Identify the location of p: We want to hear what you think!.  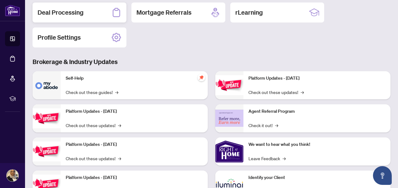
(317, 145).